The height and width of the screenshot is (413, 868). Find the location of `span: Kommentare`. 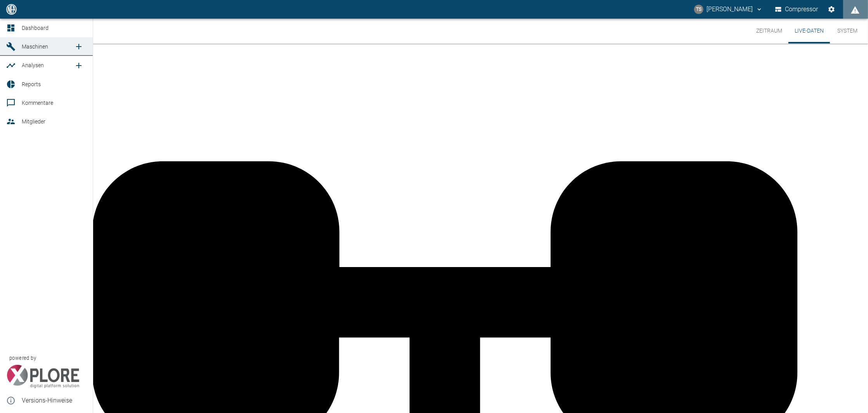

span: Kommentare is located at coordinates (37, 103).